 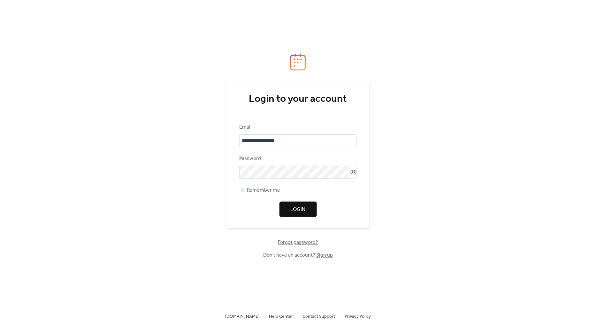 What do you see at coordinates (281, 316) in the screenshot?
I see `span: Help Center` at bounding box center [281, 316].